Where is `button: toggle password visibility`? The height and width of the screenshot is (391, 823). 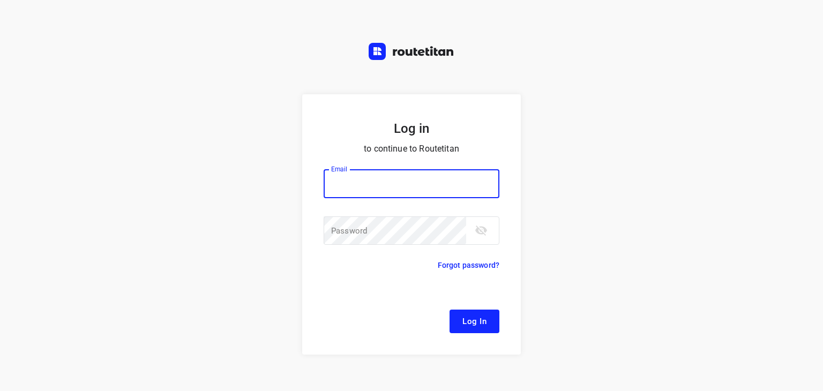
button: toggle password visibility is located at coordinates (481, 230).